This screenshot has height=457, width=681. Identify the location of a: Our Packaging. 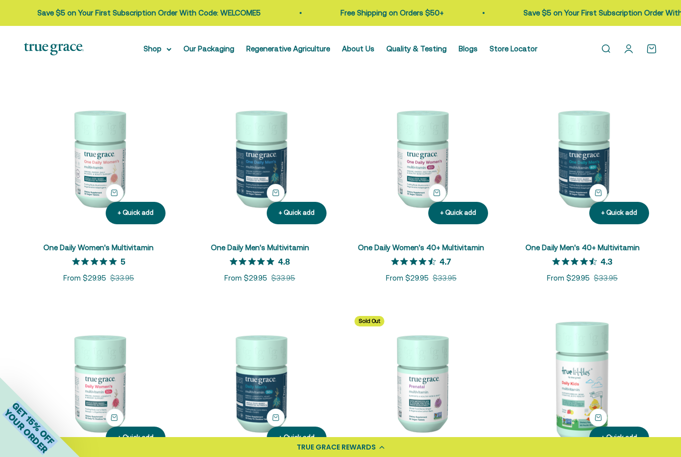
(209, 48).